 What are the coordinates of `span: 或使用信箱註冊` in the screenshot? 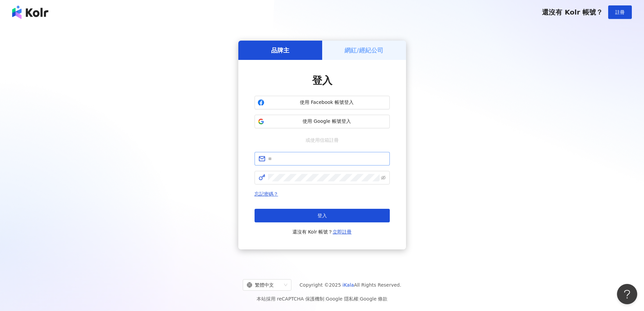 It's located at (323, 140).